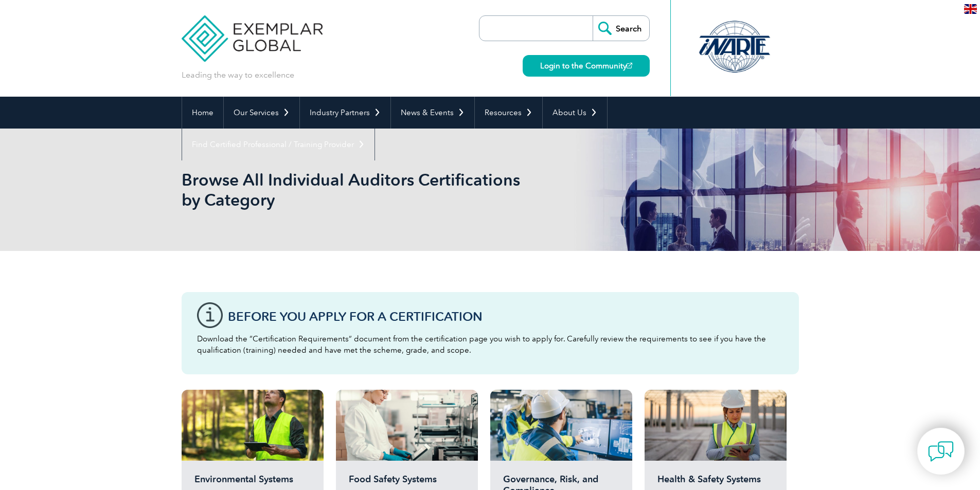 The width and height of the screenshot is (980, 490). What do you see at coordinates (345, 113) in the screenshot?
I see `a: Industry Partners` at bounding box center [345, 113].